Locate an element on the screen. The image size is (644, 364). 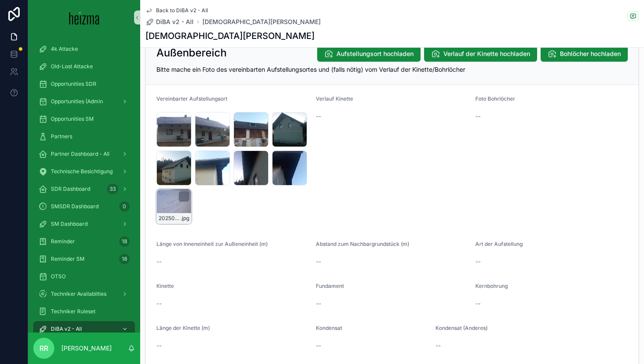
span: Reminder SM is located at coordinates (67, 259).